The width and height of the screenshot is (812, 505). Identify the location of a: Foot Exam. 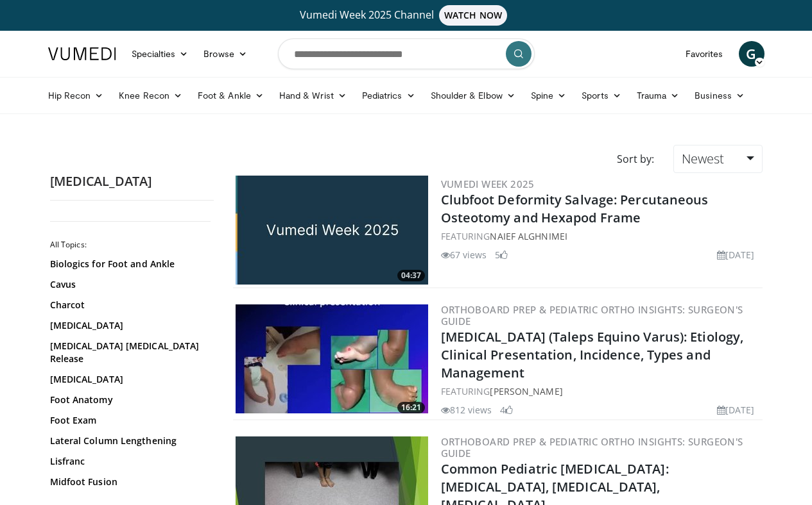
(128, 420).